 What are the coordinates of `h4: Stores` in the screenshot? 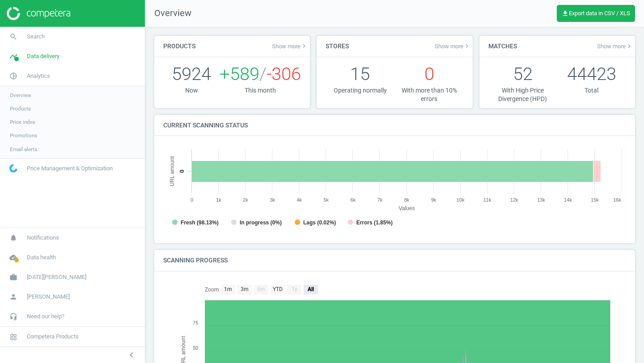 It's located at (337, 46).